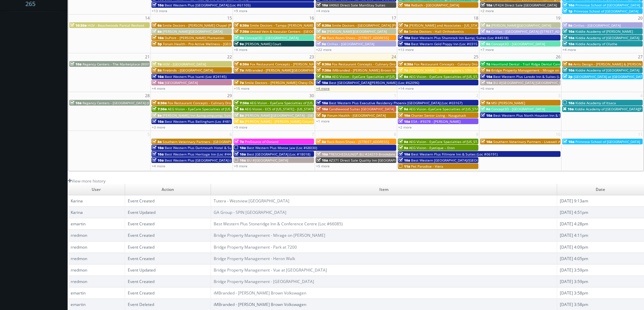 The height and width of the screenshot is (310, 644). What do you see at coordinates (255, 247) in the screenshot?
I see `a: Bridge Property Management - Park at 7200` at bounding box center [255, 247].